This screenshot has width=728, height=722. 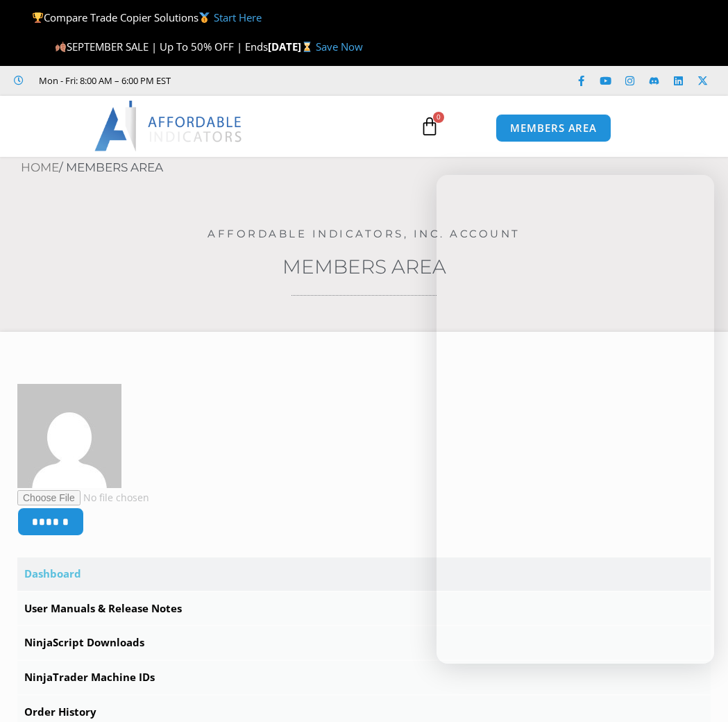 What do you see at coordinates (103, 81) in the screenshot?
I see `span: Mon - Fri: 8:00 AM – 6:00 PM EST` at bounding box center [103, 81].